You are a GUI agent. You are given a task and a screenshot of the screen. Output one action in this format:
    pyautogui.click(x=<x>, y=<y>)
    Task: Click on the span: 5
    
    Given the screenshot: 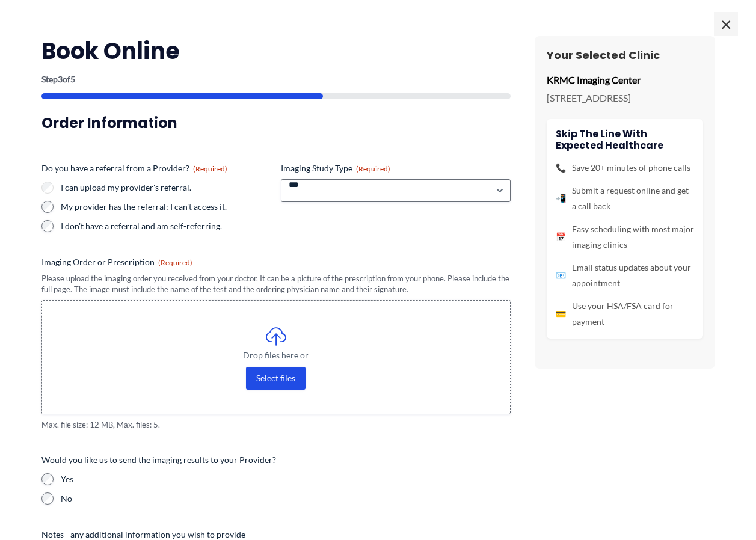 What is the action you would take?
    pyautogui.click(x=73, y=79)
    